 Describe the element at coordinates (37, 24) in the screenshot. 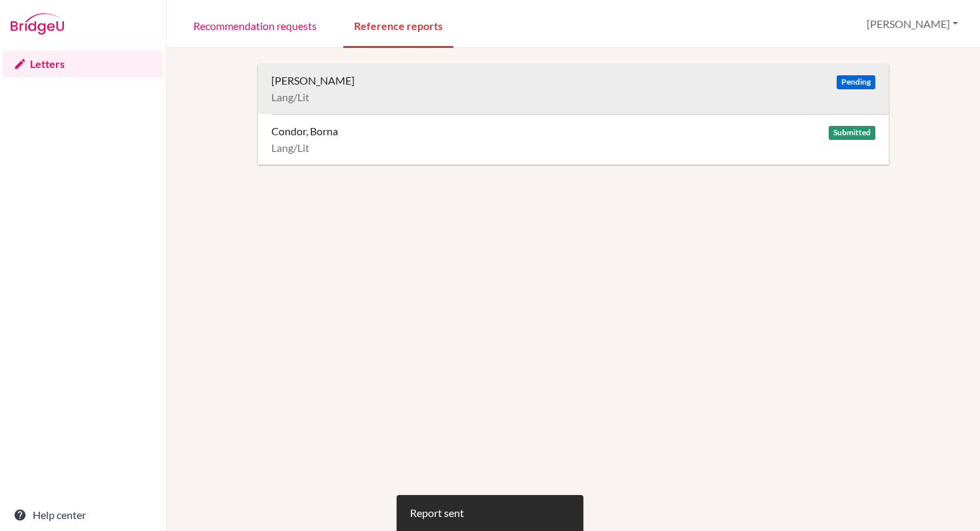

I see `img: Bridge-U` at that location.